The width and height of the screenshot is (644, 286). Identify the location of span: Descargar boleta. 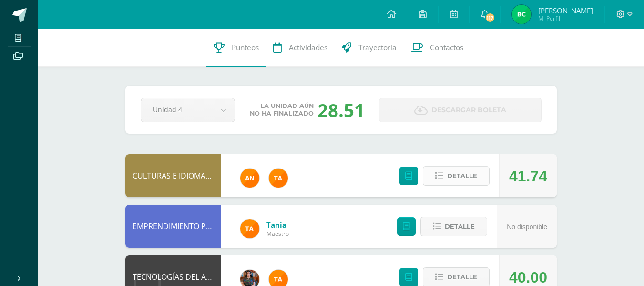
(469, 110).